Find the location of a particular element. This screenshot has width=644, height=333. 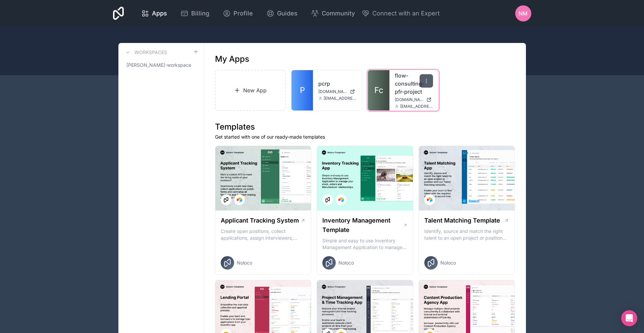

h1: Inventory Management Template is located at coordinates (363, 226).